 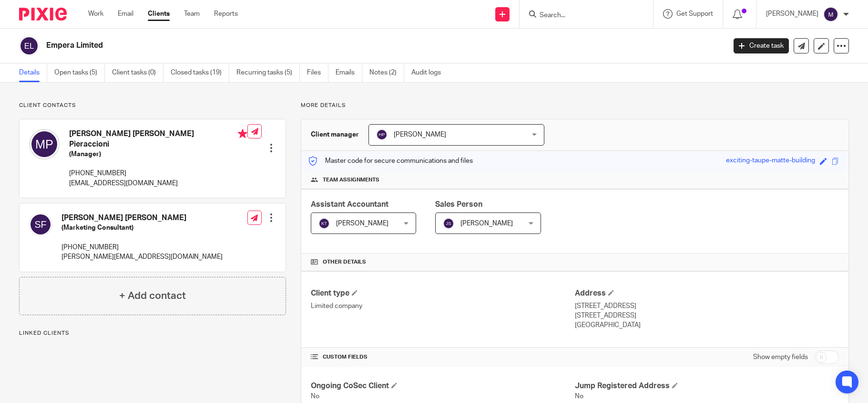 What do you see at coordinates (335, 135) in the screenshot?
I see `h3: Client manager` at bounding box center [335, 135].